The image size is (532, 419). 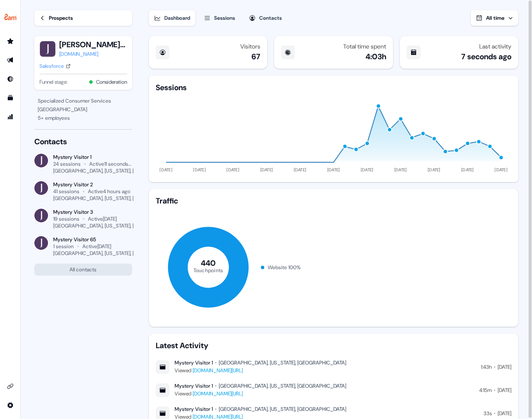 I want to click on a: Go to outbound experience, so click(x=10, y=60).